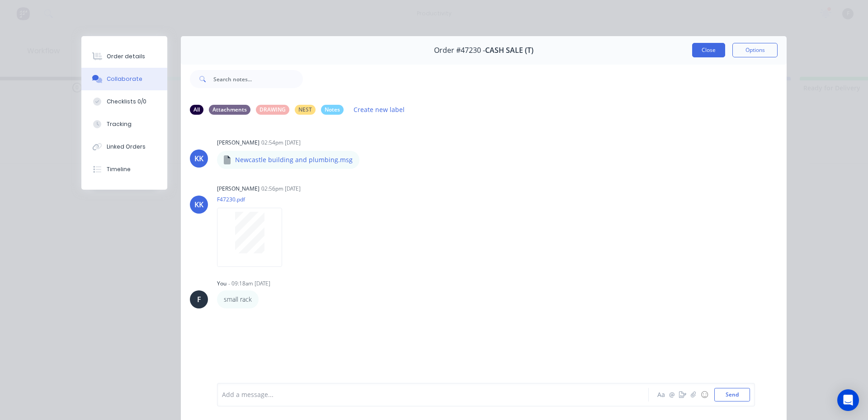 The height and width of the screenshot is (420, 868). I want to click on button: Close, so click(709, 50).